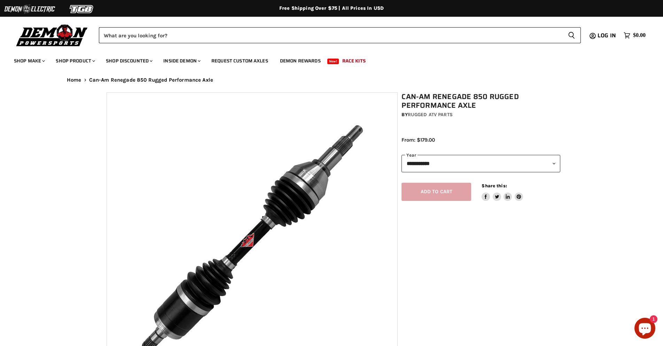 This screenshot has width=663, height=346. Describe the element at coordinates (572, 35) in the screenshot. I see `button: Search` at that location.